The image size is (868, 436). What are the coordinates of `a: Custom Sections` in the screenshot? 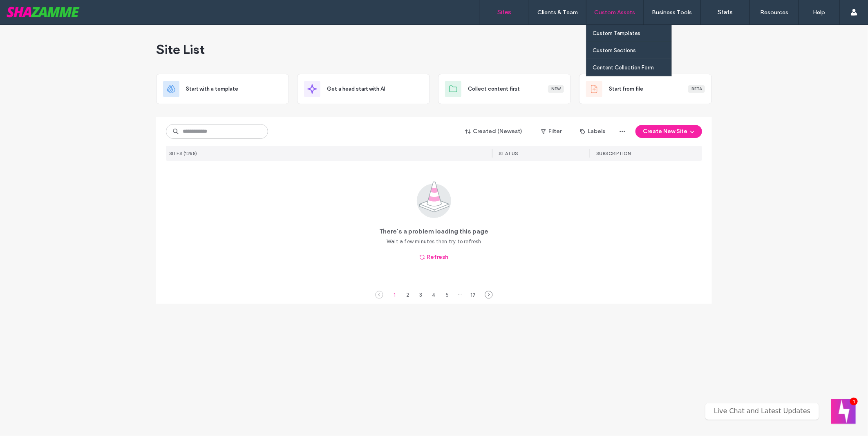 It's located at (631, 50).